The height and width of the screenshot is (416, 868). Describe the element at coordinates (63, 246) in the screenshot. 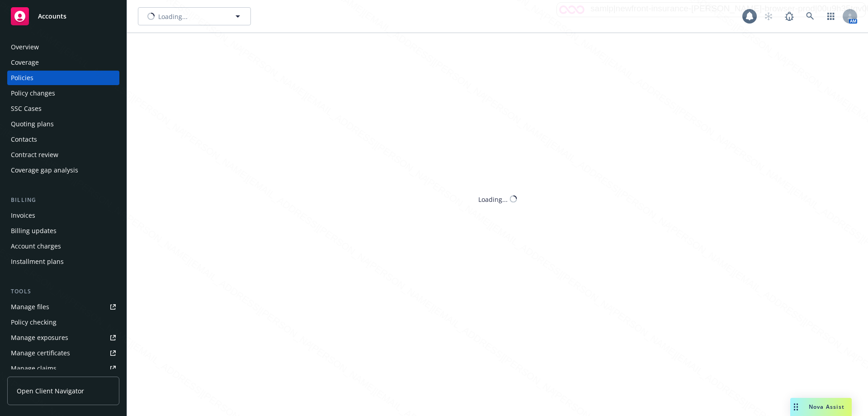

I see `a: Account charges` at that location.